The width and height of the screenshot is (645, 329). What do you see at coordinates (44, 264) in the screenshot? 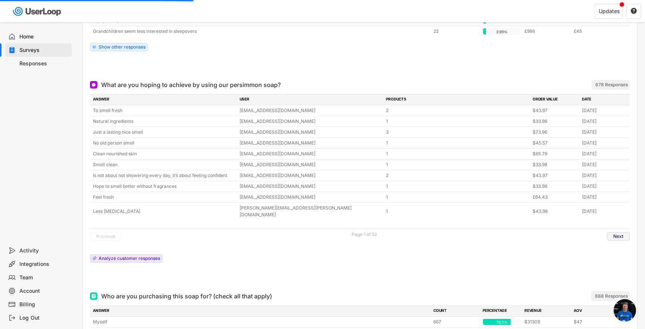
I see `div: Integrations` at bounding box center [44, 264].